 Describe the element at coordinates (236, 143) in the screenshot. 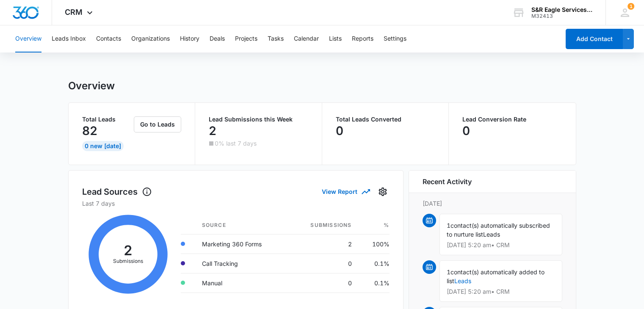

I see `p: 0% last 7 days` at that location.